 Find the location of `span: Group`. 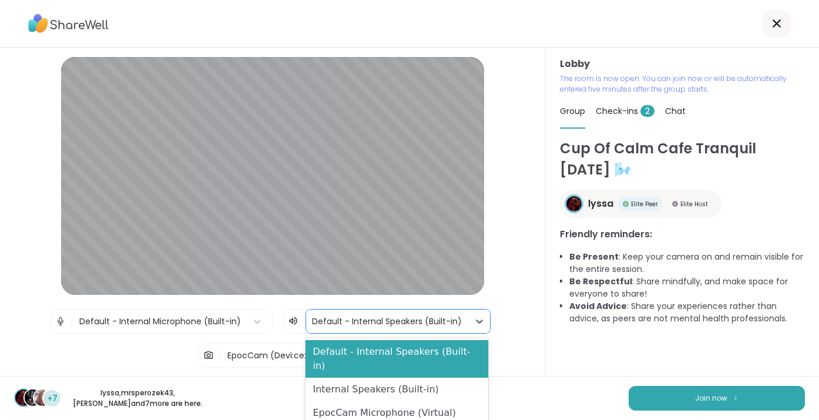

span: Group is located at coordinates (572, 111).